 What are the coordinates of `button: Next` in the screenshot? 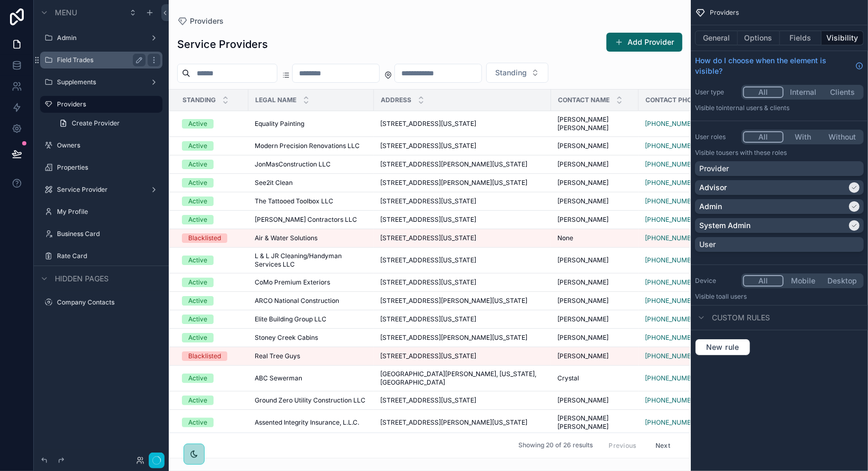 It's located at (663, 445).